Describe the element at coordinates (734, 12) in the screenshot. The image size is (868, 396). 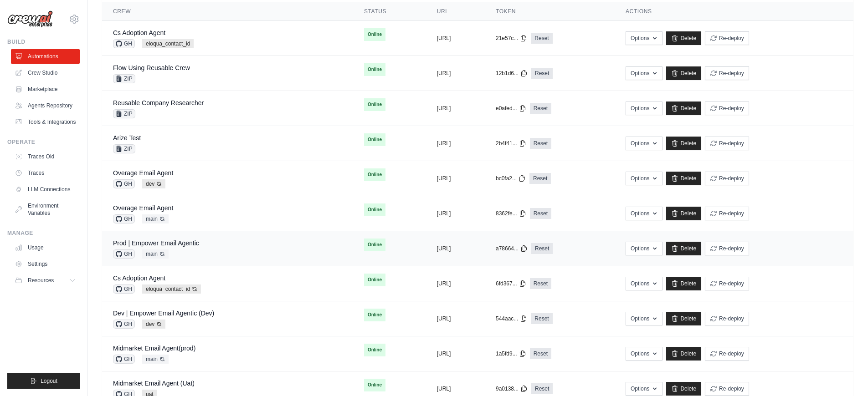
I see `th: Actions` at that location.